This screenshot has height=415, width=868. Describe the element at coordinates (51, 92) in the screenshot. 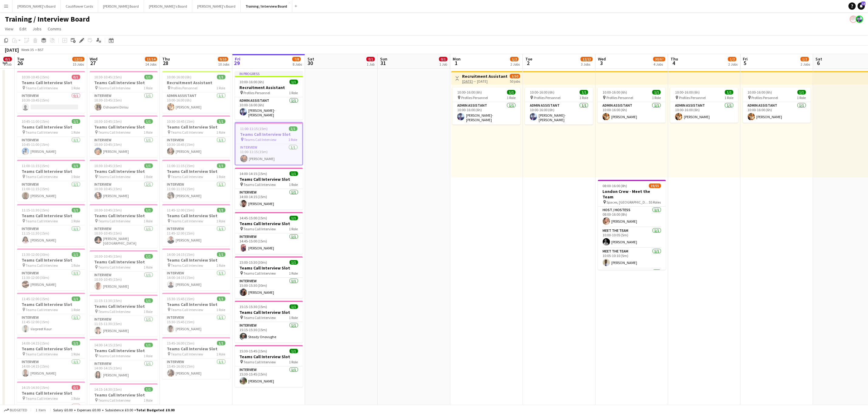

I see `div: 10:30-10:45 (15m)0/1Teams Call Interview Slot Teams Call Interview1 RoleInterview0/110:30-10:45 (...` at that location.